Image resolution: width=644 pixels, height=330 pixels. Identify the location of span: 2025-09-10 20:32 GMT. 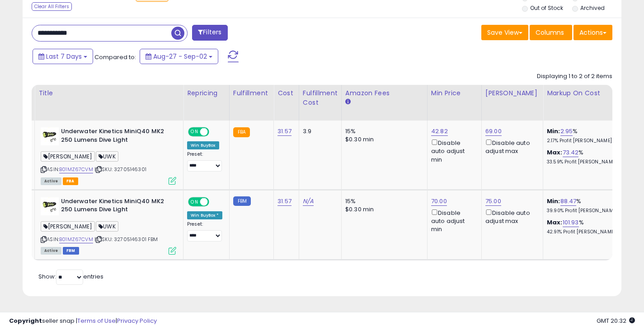
(616, 320).